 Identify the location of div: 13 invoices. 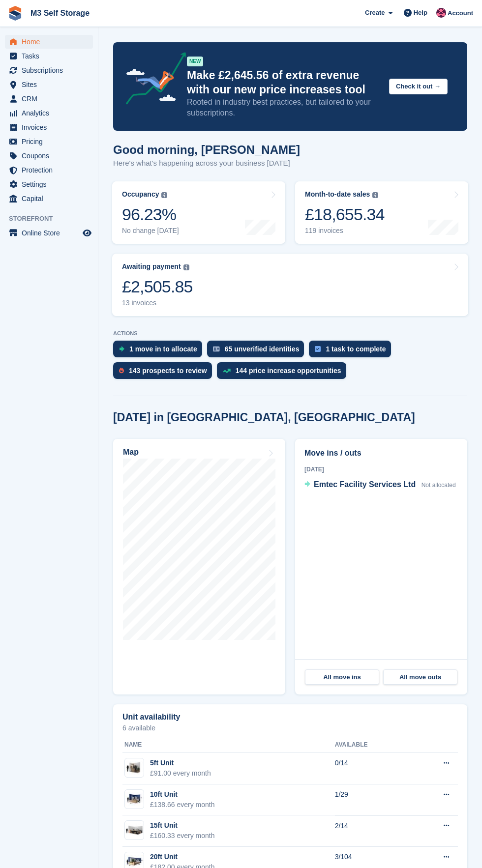
(157, 303).